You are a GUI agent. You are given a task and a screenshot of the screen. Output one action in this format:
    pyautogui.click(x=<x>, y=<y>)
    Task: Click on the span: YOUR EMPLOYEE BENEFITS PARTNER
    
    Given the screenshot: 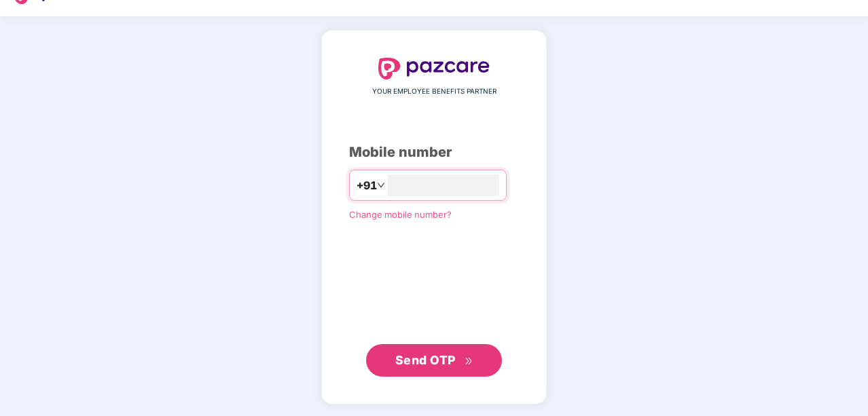 What is the action you would take?
    pyautogui.click(x=434, y=92)
    